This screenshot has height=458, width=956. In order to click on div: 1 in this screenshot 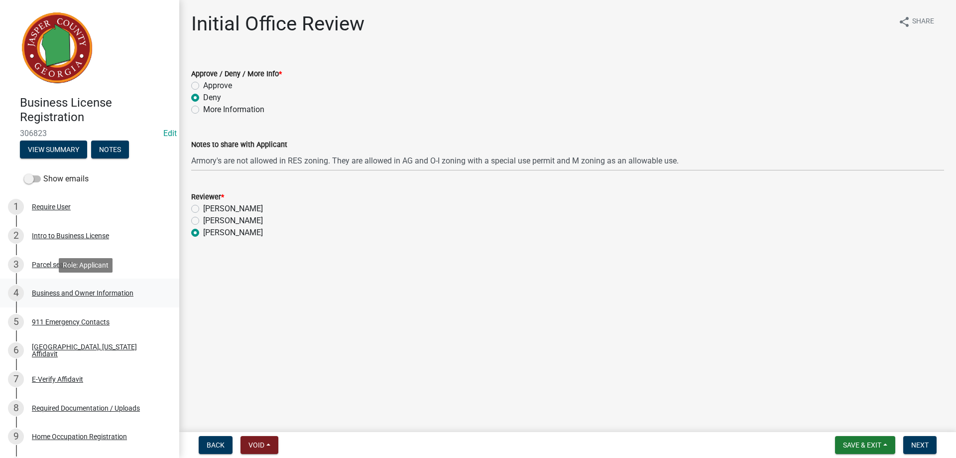, I will do `click(16, 207)`.